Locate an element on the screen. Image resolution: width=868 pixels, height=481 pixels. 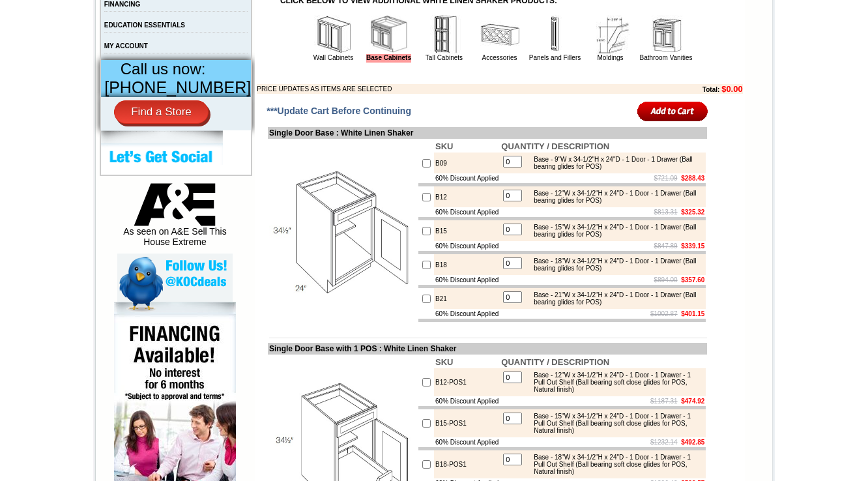
td: Alabaster Shaker is located at coordinates (52, 66).